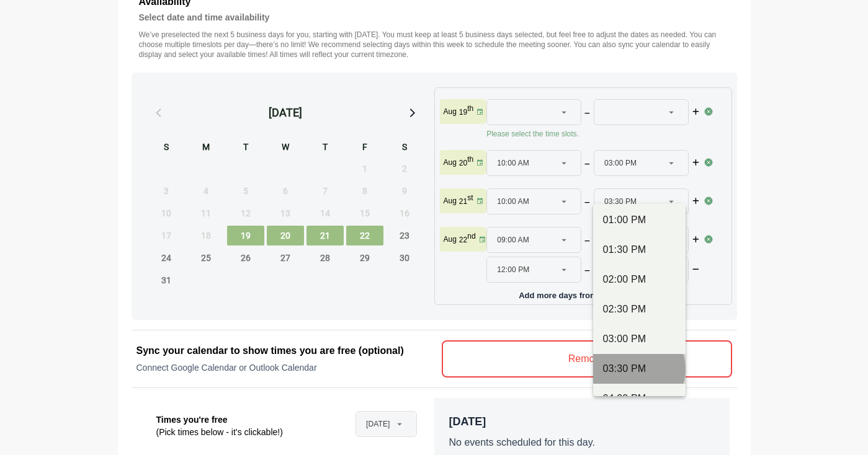 This screenshot has width=868, height=455. I want to click on strong: 20, so click(463, 163).